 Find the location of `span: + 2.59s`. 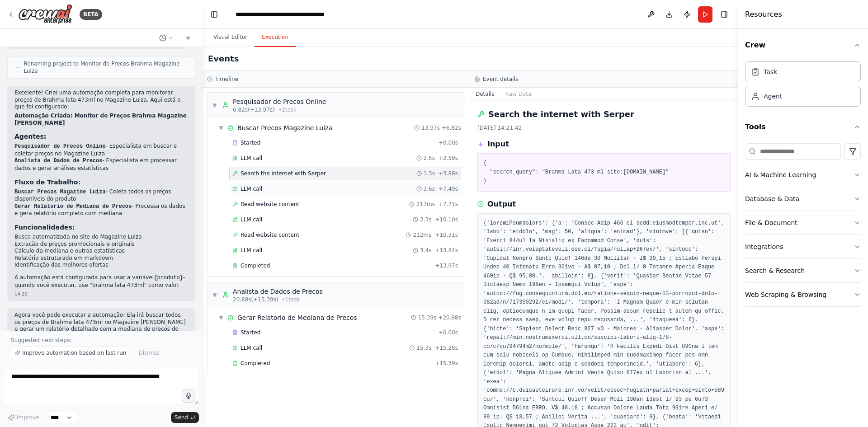

span: + 2.59s is located at coordinates (448, 158).